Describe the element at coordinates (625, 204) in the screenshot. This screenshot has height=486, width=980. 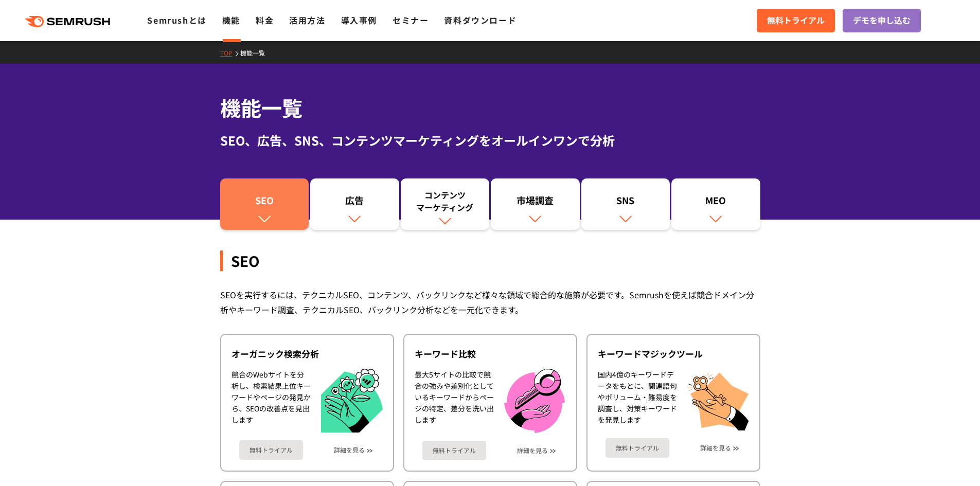
I see `a: SNS` at that location.